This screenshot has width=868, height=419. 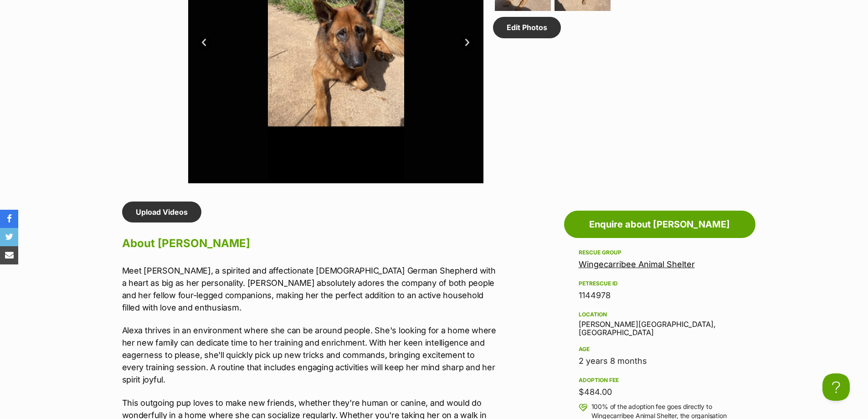 I want to click on div: Rescue group, so click(x=660, y=253).